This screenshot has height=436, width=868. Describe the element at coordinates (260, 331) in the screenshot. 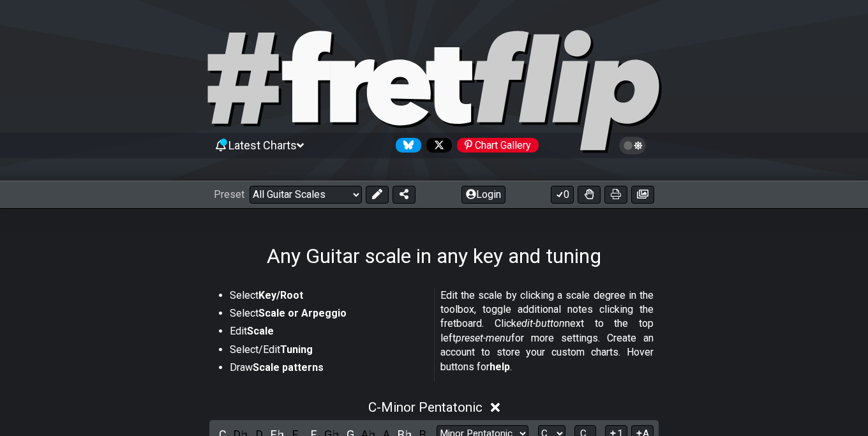

I see `strong: Scale` at that location.